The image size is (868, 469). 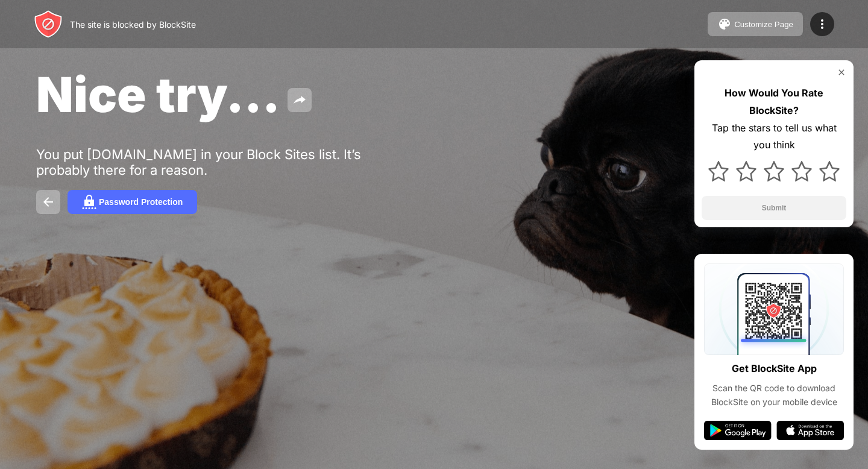 I want to click on img: password.svg, so click(x=90, y=202).